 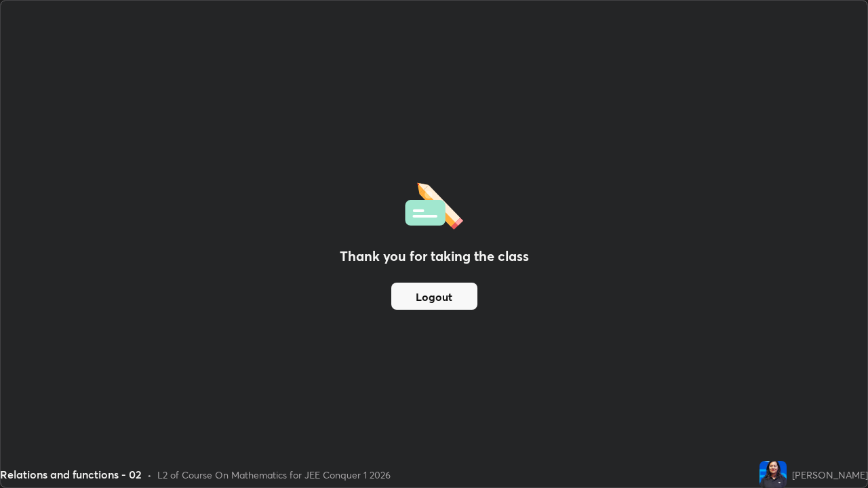 What do you see at coordinates (434, 204) in the screenshot?
I see `img: offlineFeedback.1438e8b3.svg` at bounding box center [434, 204].